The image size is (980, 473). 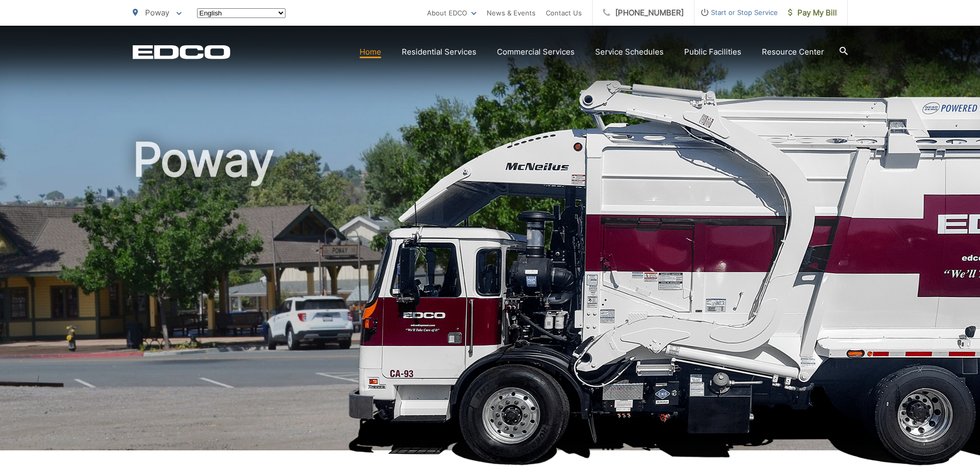 I want to click on h1: Poway, so click(x=490, y=296).